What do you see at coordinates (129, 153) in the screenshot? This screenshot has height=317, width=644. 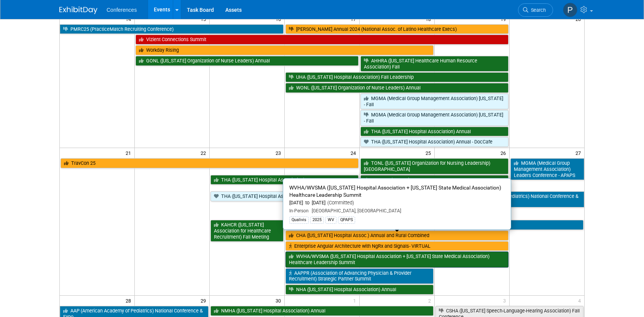 I see `span: 21` at bounding box center [129, 153].